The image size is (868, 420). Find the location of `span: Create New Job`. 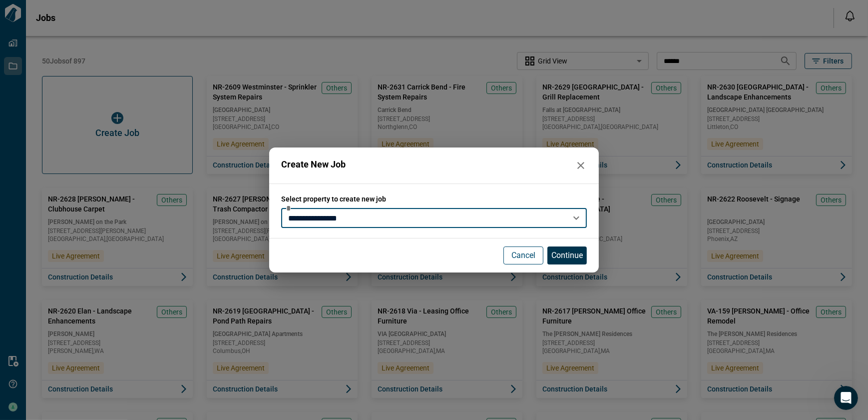

span: Create New Job is located at coordinates (313, 165).